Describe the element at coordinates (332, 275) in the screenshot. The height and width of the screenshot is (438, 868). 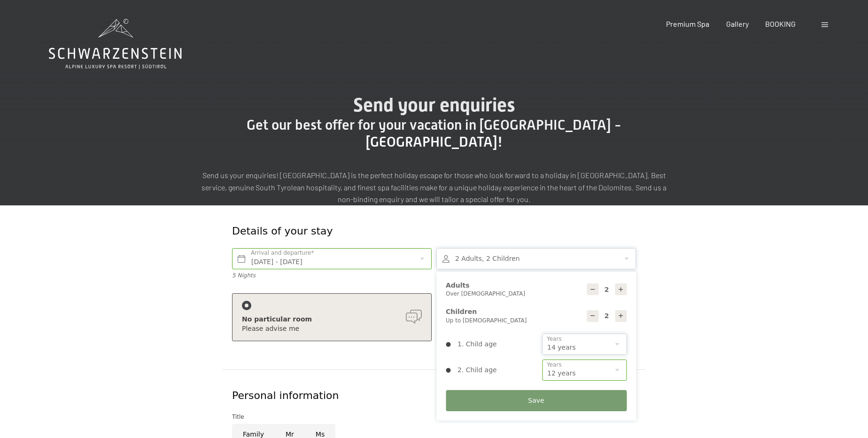
I see `div: 5 Nights` at that location.